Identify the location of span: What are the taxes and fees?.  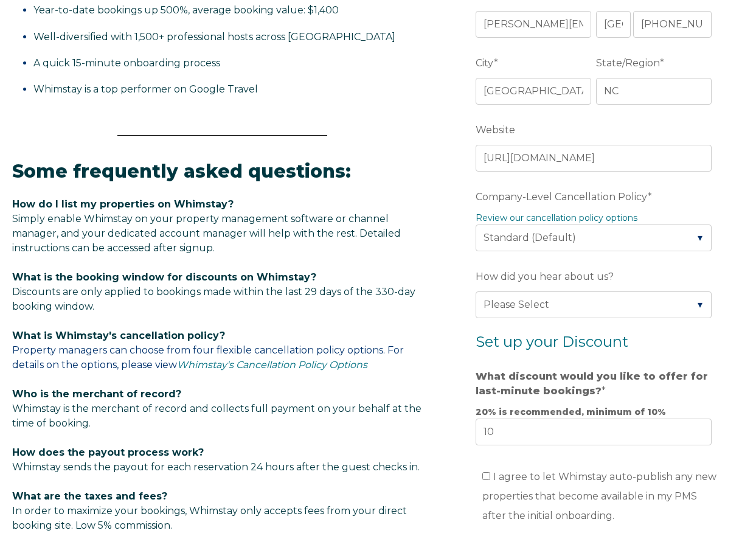
(89, 496).